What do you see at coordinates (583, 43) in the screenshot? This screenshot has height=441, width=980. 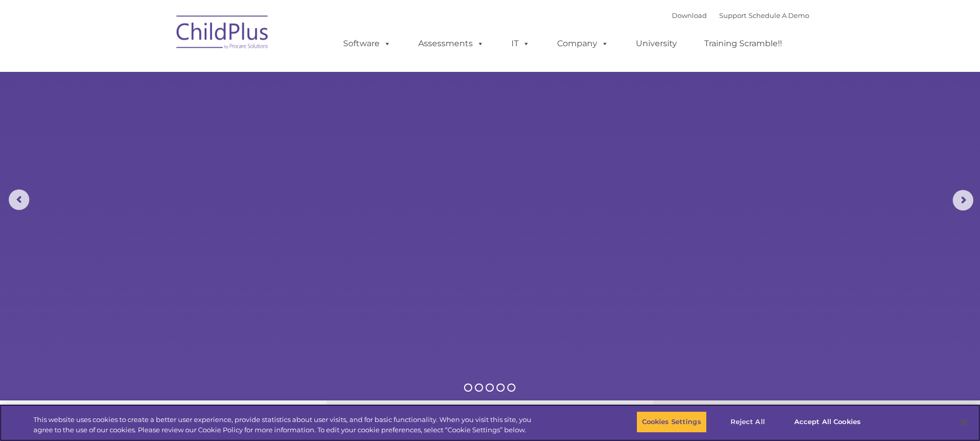 I see `a: Company` at bounding box center [583, 43].